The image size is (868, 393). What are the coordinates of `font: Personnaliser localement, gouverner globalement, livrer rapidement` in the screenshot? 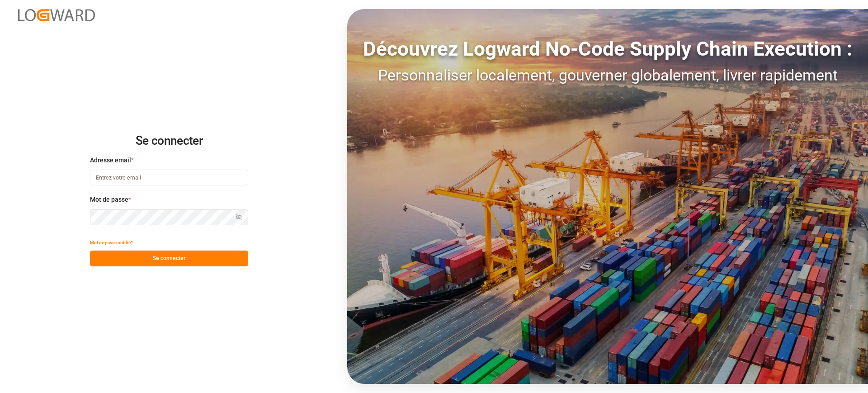 It's located at (607, 75).